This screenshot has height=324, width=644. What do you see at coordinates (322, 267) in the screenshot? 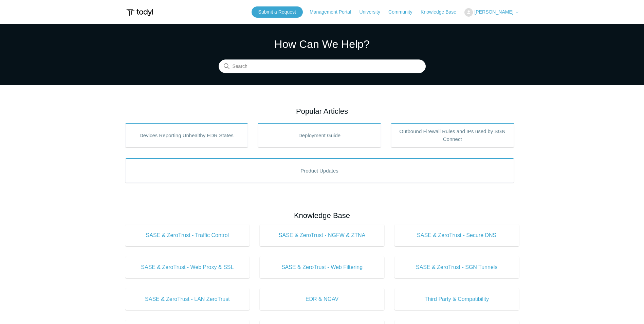
I see `a: SASE & ZeroTrust - Web Filtering` at bounding box center [322, 267].